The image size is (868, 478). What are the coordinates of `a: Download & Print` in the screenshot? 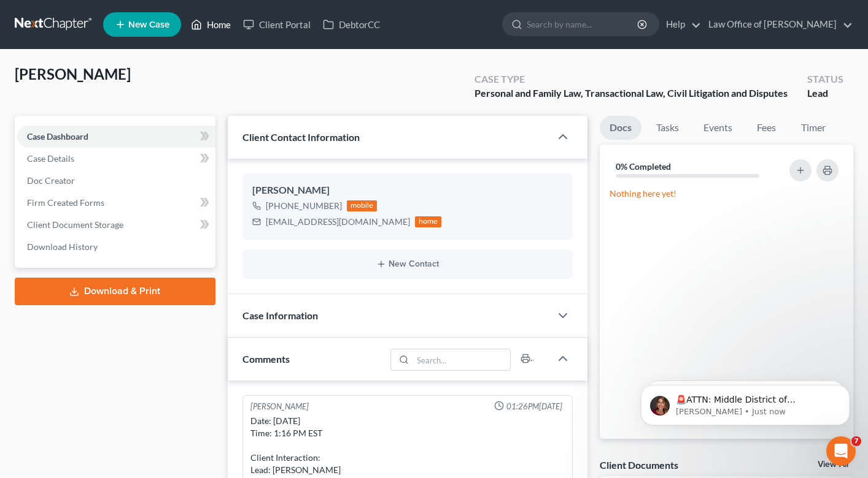 It's located at (115, 292).